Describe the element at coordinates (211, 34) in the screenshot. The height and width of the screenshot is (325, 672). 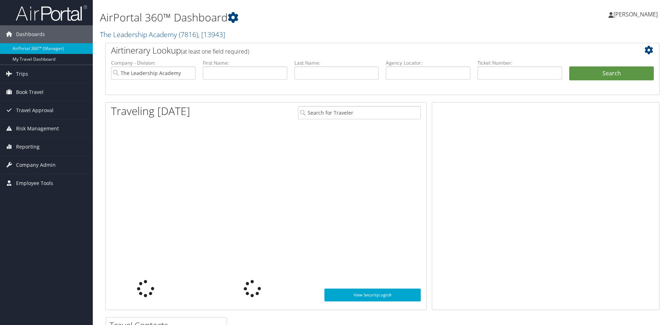
I see `span: , [ 13943 ]` at that location.